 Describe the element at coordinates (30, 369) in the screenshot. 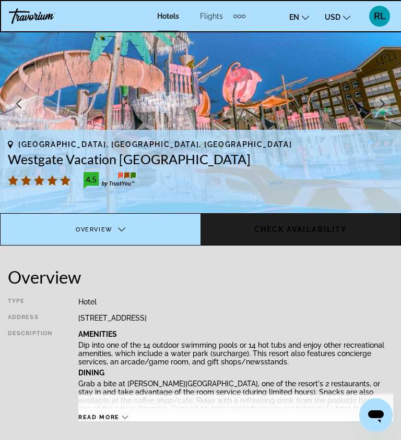

I see `div: Description` at that location.